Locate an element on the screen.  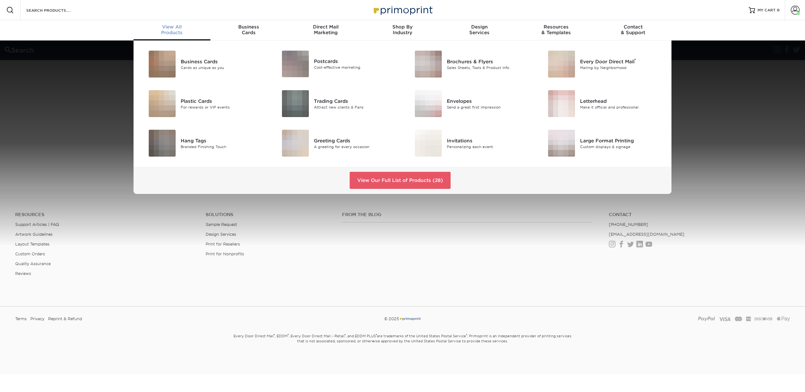
div: For rewards or VIP events is located at coordinates (223, 107).